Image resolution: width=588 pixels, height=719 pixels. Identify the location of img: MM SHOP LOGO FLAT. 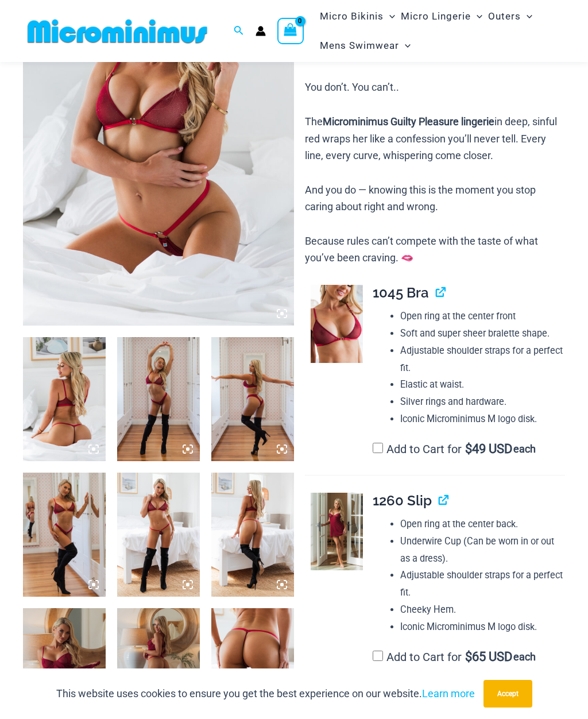
(118, 31).